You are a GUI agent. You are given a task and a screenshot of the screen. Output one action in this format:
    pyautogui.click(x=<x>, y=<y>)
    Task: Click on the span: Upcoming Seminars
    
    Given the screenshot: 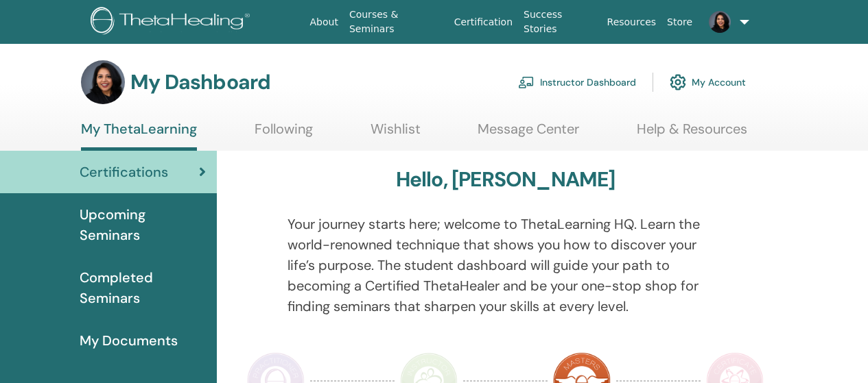 What is the action you would take?
    pyautogui.click(x=143, y=225)
    